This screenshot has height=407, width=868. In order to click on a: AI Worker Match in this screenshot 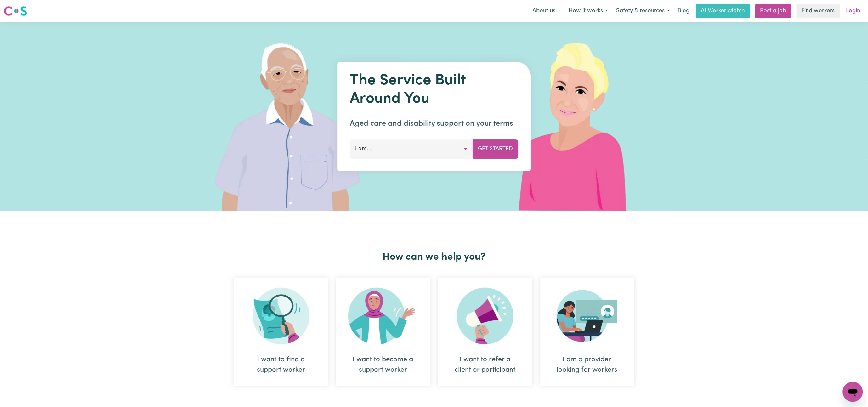, I will do `click(723, 11)`.